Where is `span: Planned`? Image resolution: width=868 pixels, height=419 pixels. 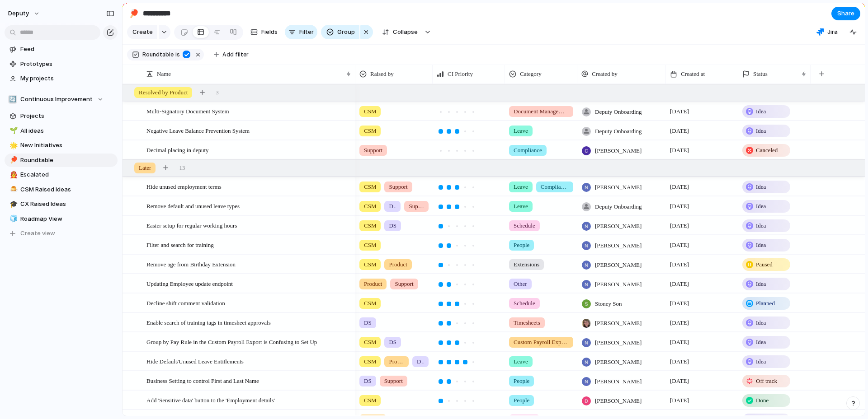 span: Planned is located at coordinates (766, 303).